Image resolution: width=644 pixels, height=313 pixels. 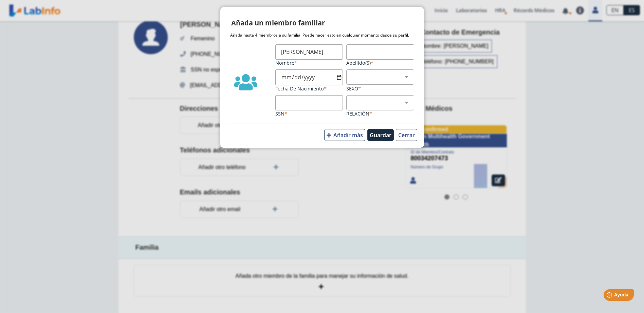 What do you see at coordinates (38, 9) in the screenshot?
I see `span: Ayuda` at bounding box center [38, 9].